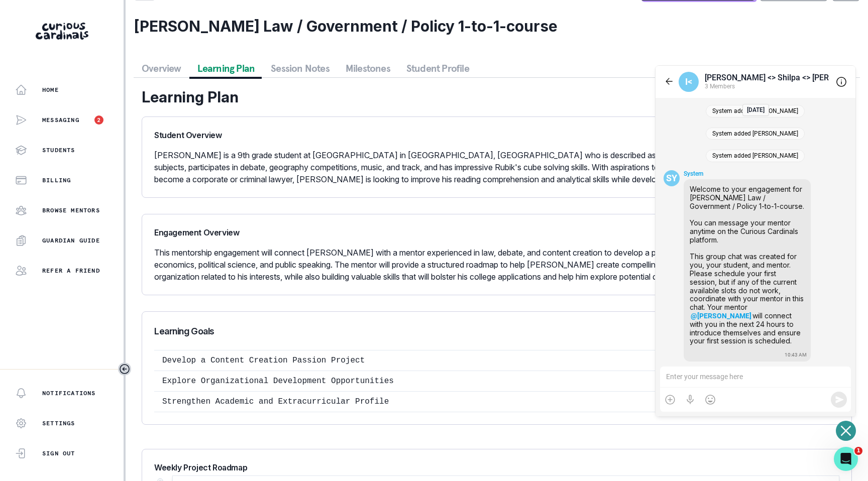  What do you see at coordinates (70, 271) in the screenshot?
I see `p: Refer a friend` at bounding box center [70, 271].